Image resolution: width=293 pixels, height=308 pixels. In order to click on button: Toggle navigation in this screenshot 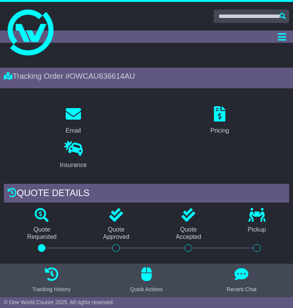, I will do `click(282, 37)`.